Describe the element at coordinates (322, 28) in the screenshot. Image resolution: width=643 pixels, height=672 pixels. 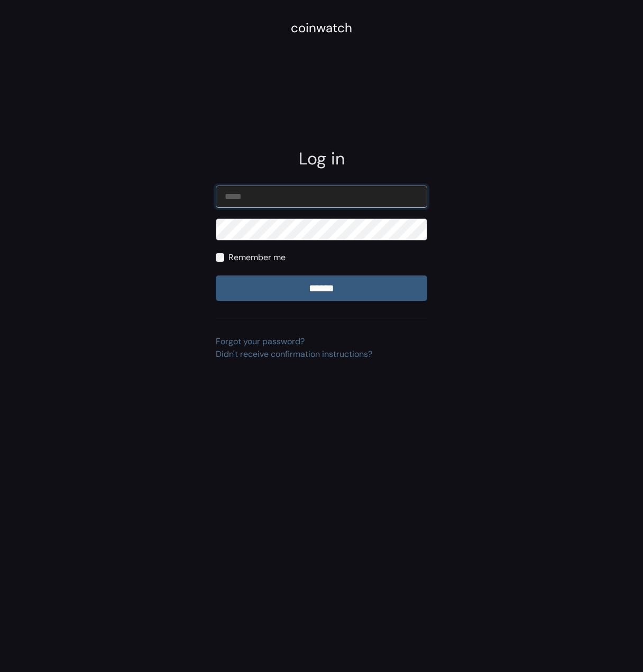
I see `div: coinwatch` at that location.